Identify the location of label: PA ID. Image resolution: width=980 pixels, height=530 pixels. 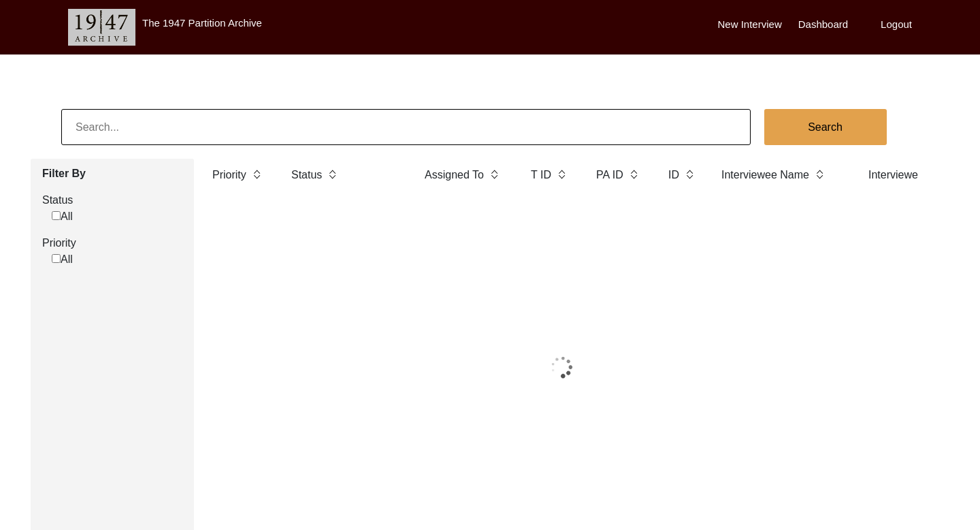
(610, 175).